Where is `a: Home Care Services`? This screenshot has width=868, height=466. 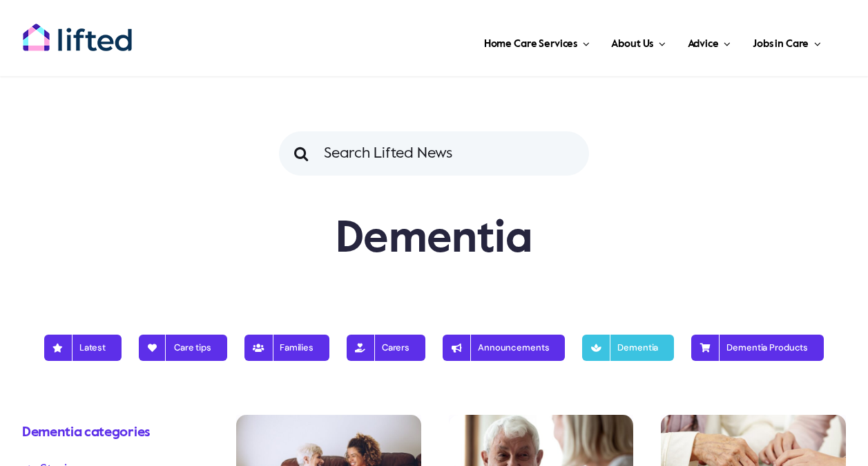
a: Home Care Services is located at coordinates (536, 41).